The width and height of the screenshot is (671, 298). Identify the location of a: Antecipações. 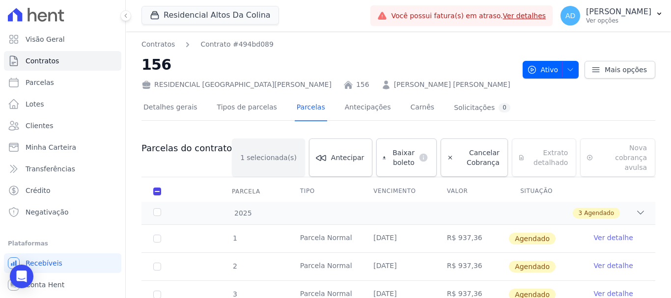
(368, 108).